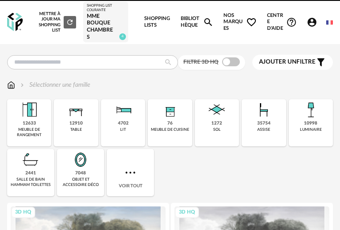 This screenshot has width=340, height=230. What do you see at coordinates (278, 62) in the screenshot?
I see `span: Ajouter un` at bounding box center [278, 62].